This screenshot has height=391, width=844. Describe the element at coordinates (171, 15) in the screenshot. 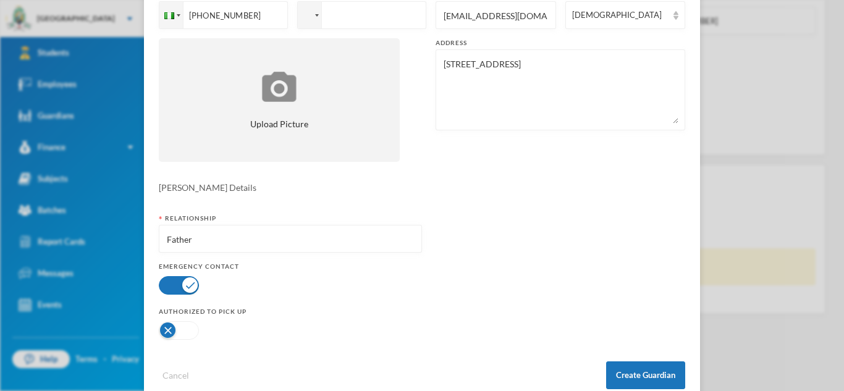

I see `div: Nigeria: + 234` at that location.